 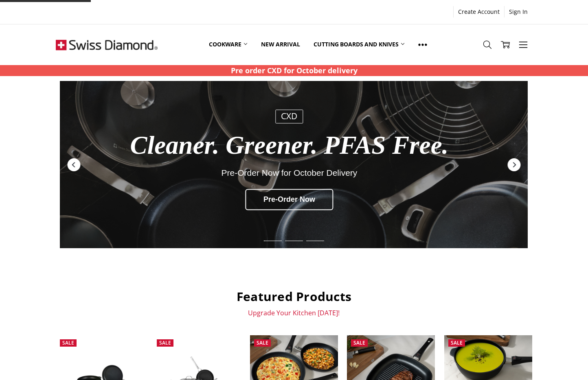 What do you see at coordinates (359, 44) in the screenshot?
I see `a: Cutting boards and knives` at bounding box center [359, 44].